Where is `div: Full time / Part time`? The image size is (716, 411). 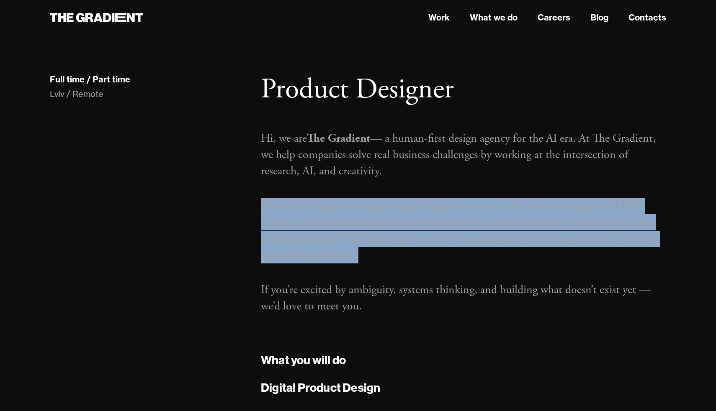
div: Full time / Part time is located at coordinates (90, 80).